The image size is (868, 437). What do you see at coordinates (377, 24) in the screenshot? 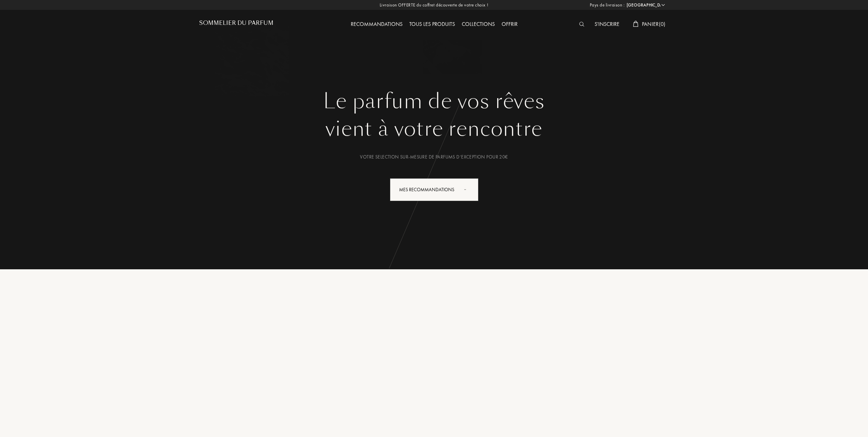
I see `a: Recommandations` at bounding box center [377, 24].